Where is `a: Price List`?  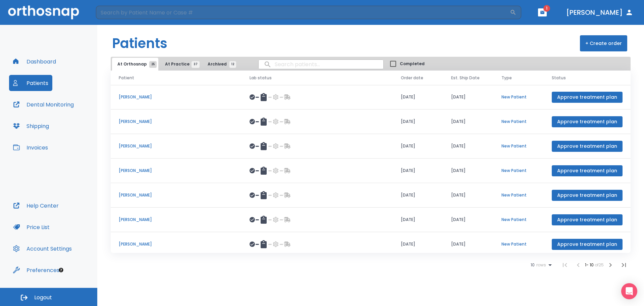
a: Price List is located at coordinates (31, 227).